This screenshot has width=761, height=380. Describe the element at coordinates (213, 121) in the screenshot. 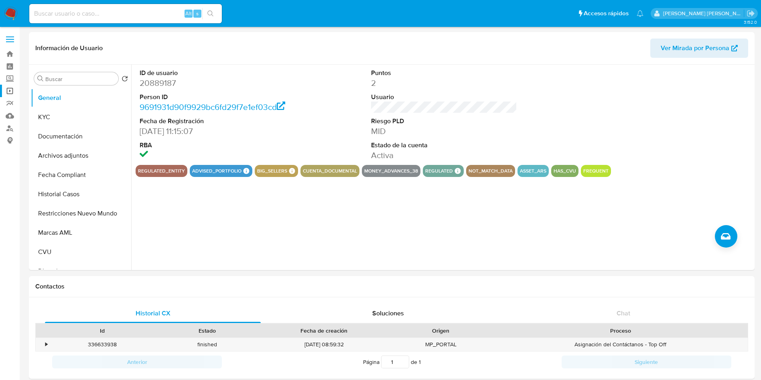

I see `dt: Fecha de Registración` at that location.